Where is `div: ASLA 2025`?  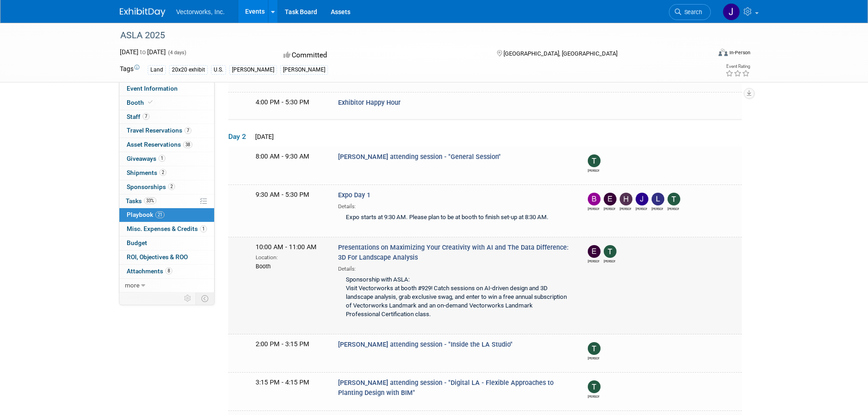 div: ASLA 2025 is located at coordinates (407, 36).